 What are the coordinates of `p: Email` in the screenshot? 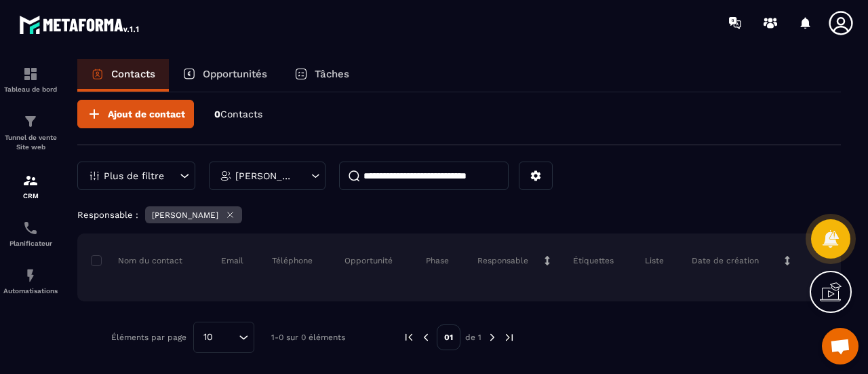 It's located at (232, 260).